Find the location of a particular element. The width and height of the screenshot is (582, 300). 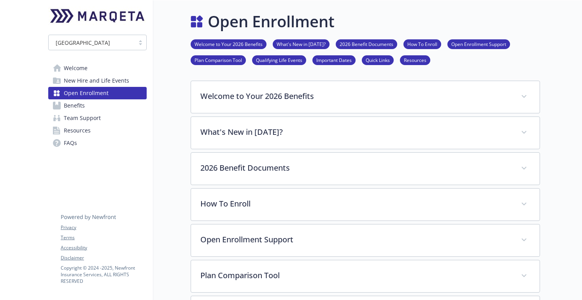

a: Benefits is located at coordinates (97, 105).